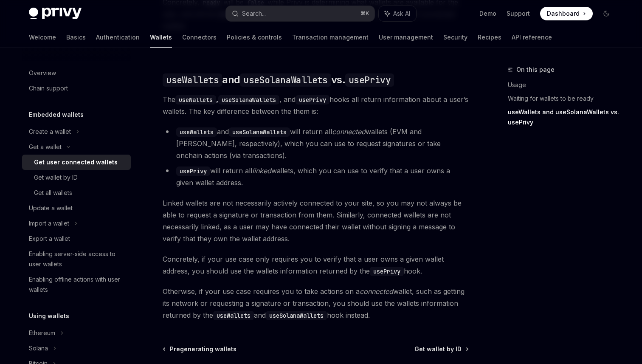 The image size is (642, 364). Describe the element at coordinates (315, 221) in the screenshot. I see `span: Linked wallets are not necessarily actively connected to your site, so you may not always be able...` at that location.